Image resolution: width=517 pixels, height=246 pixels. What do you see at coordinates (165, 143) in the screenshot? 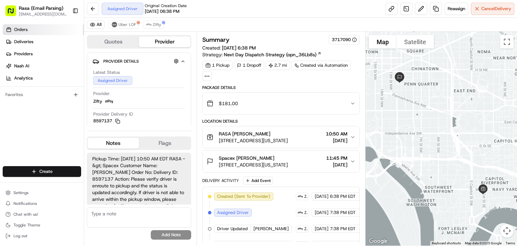
I see `button: Flags` at bounding box center [165, 143].